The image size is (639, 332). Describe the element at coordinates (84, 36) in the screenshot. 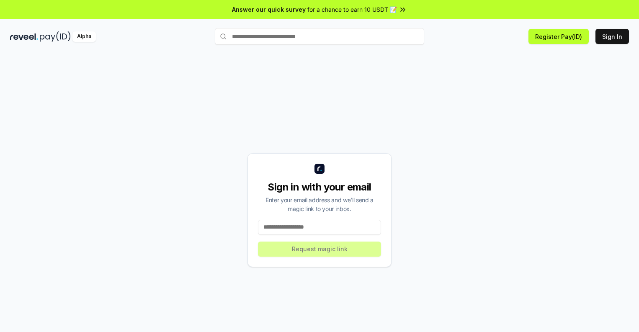

I see `div: Alpha` at that location.